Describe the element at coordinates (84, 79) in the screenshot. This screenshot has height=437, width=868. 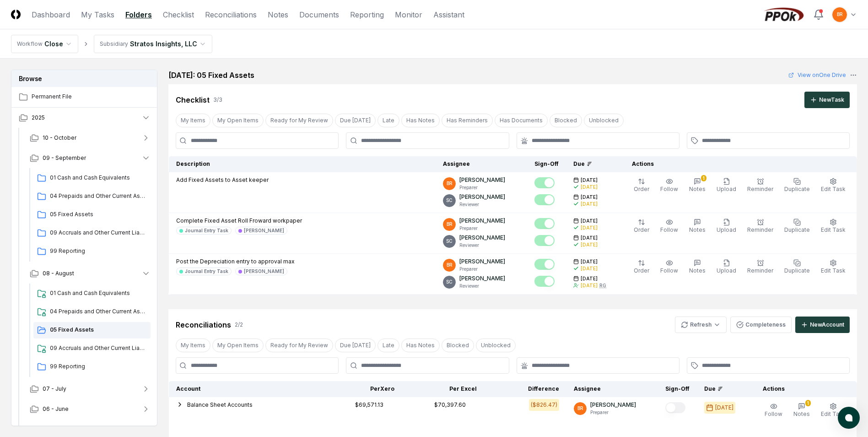
I see `h3: Browse` at that location.